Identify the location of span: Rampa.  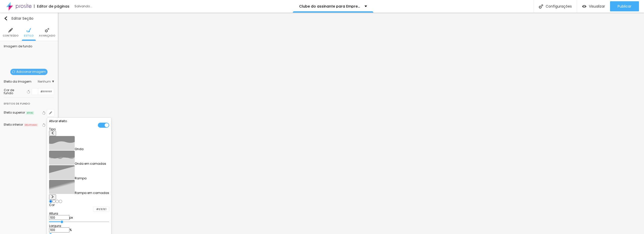
(81, 177).